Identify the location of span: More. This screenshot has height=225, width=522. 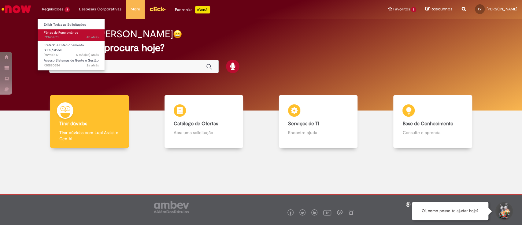
(135, 9).